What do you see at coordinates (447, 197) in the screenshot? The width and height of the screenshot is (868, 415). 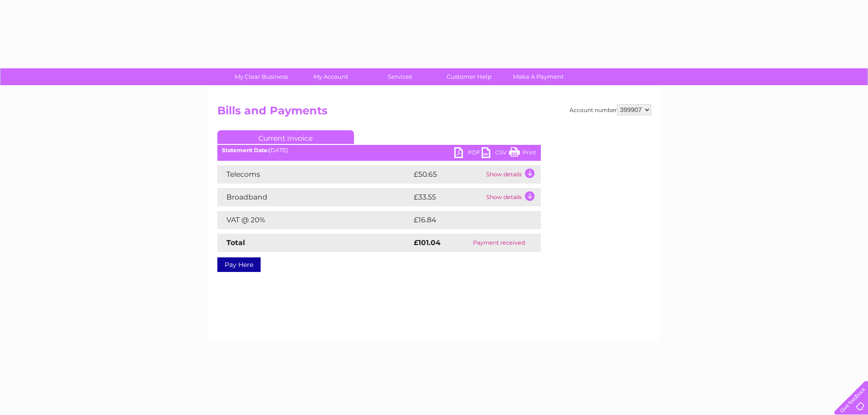 I see `td: £33.55` at bounding box center [447, 197].